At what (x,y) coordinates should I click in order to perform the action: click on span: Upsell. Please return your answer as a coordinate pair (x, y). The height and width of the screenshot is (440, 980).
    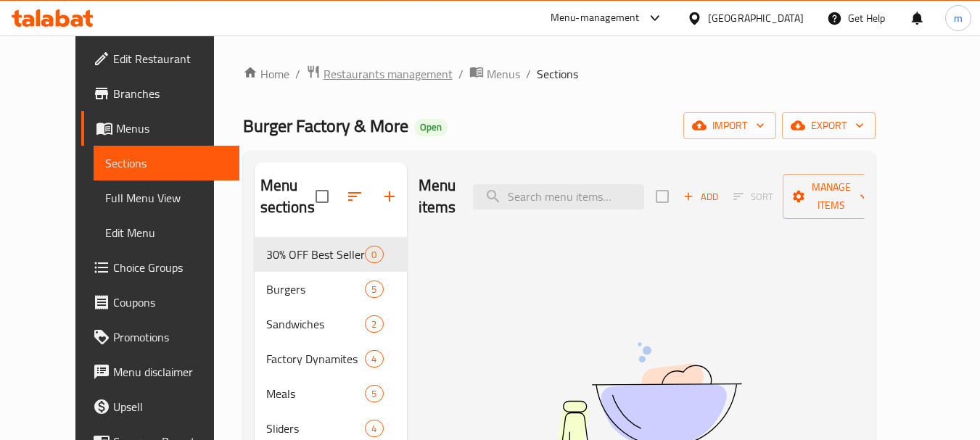
    Looking at the image, I should click on (170, 407).